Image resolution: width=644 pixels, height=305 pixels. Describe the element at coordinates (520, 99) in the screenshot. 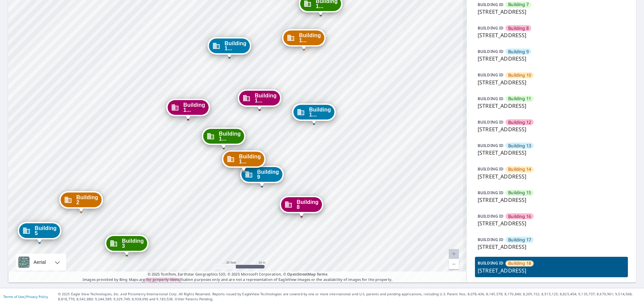

I see `span: Building 11` at that location.